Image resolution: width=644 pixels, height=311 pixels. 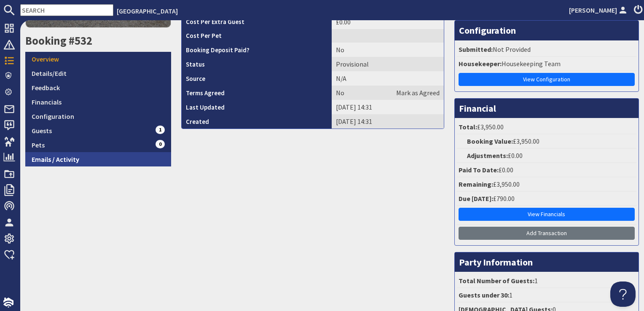 I want to click on a: Feedback, so click(x=98, y=88).